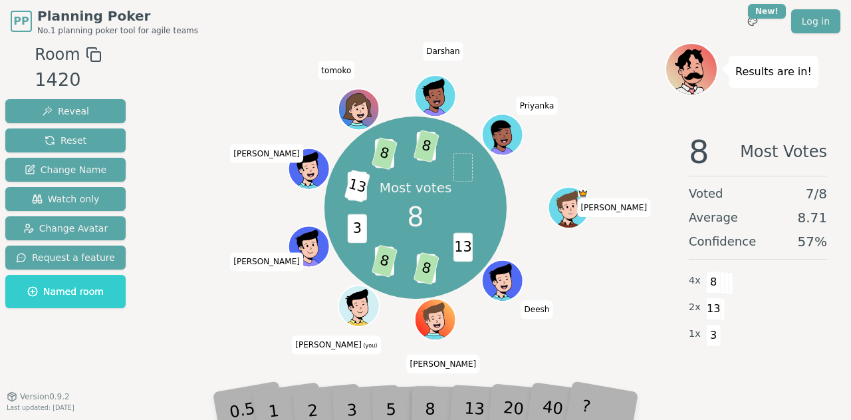 This screenshot has height=420, width=851. What do you see at coordinates (118, 16) in the screenshot?
I see `span: Planning Poker` at bounding box center [118, 16].